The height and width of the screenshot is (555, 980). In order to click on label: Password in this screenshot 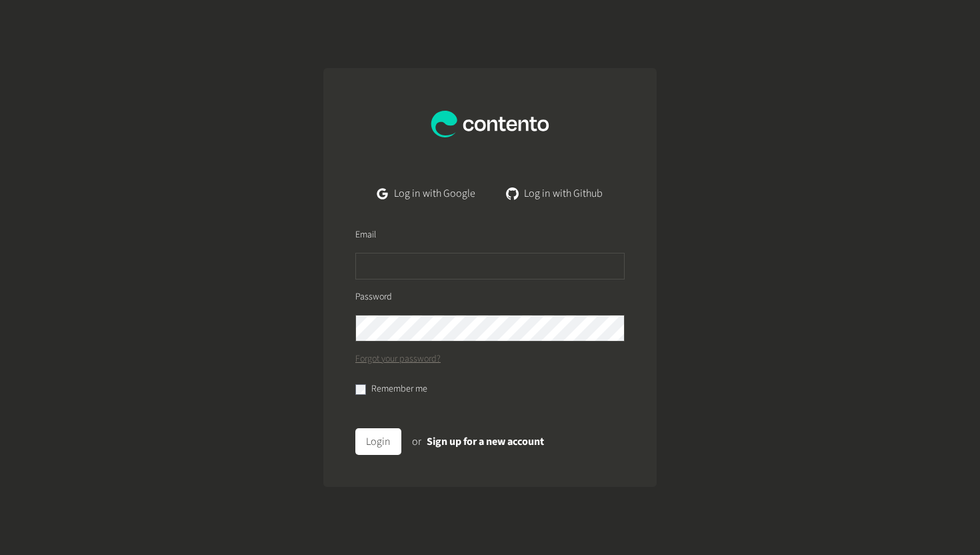, I will do `click(373, 296)`.